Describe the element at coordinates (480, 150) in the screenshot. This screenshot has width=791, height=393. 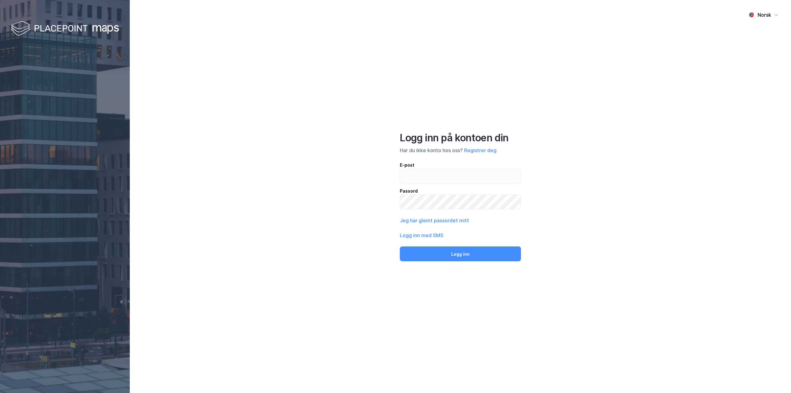
I see `button: Registrer deg` at that location.